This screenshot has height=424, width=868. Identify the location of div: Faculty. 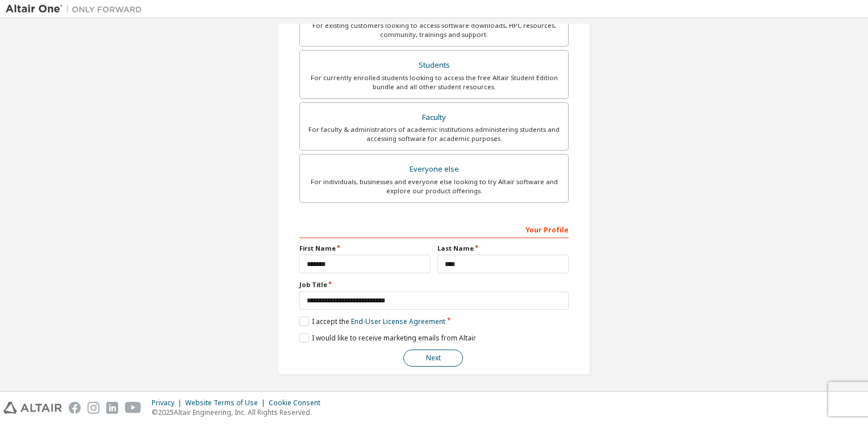
(434, 117).